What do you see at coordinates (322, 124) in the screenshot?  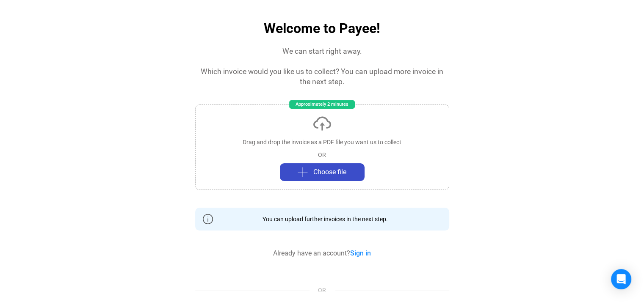 I see `img: upload-cloud` at bounding box center [322, 124].